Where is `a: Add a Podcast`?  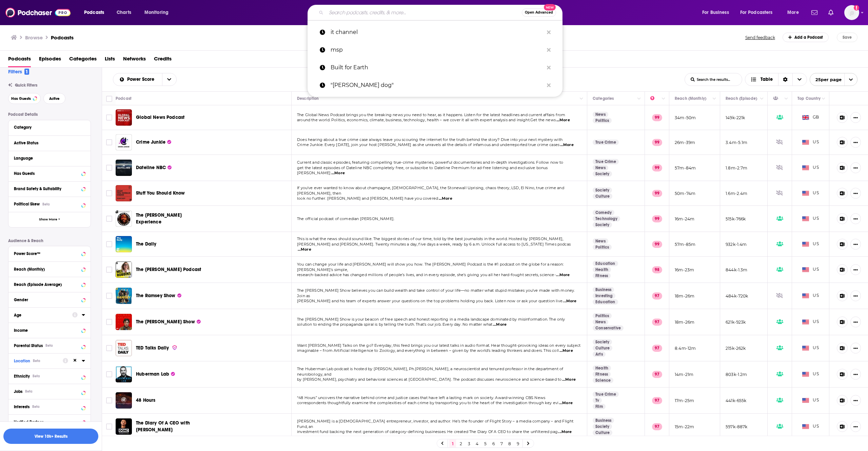 a: Add a Podcast is located at coordinates (806, 37).